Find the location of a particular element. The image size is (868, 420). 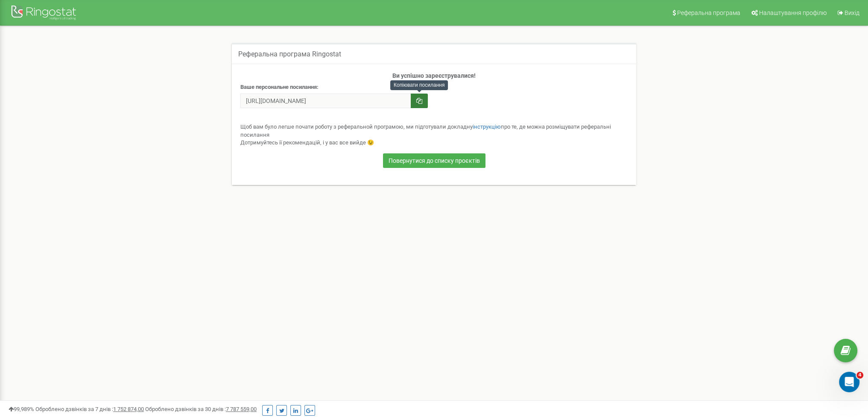

span: Вихід is located at coordinates (852, 13).